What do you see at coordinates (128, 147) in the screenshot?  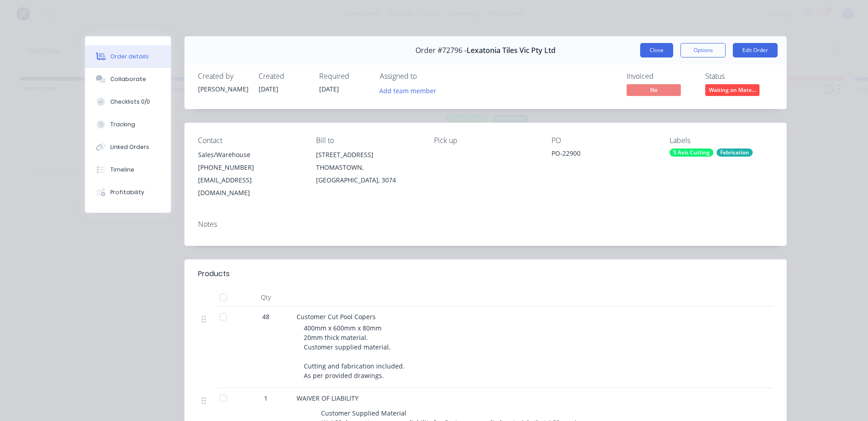 I see `button: Linked Orders` at bounding box center [128, 147].